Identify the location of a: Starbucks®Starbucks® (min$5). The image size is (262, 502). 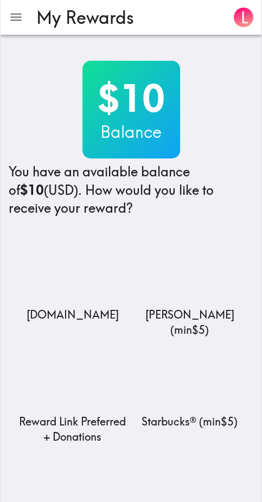
(190, 388).